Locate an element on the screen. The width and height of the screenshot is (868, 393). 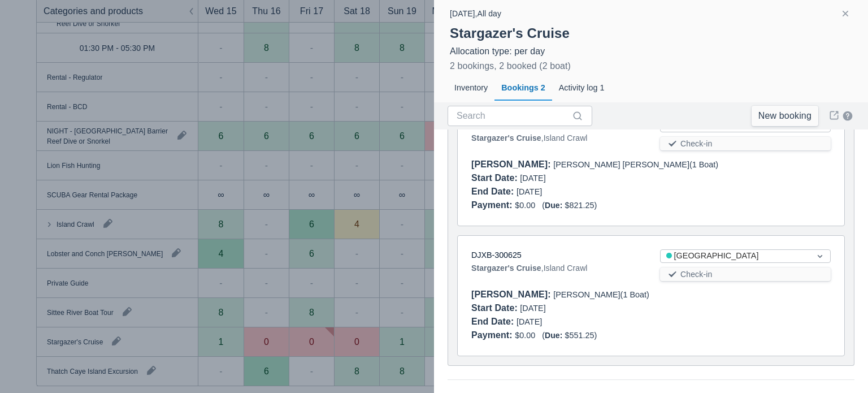
input: Search is located at coordinates (513, 116).